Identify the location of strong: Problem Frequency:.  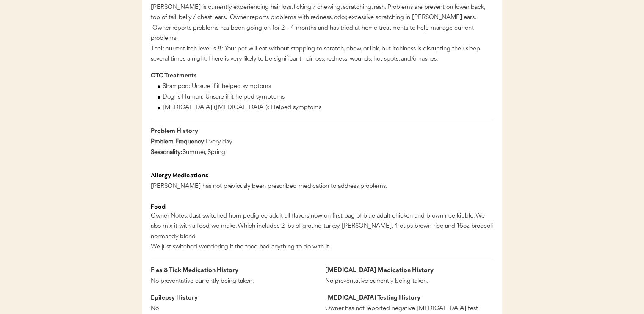
(178, 142).